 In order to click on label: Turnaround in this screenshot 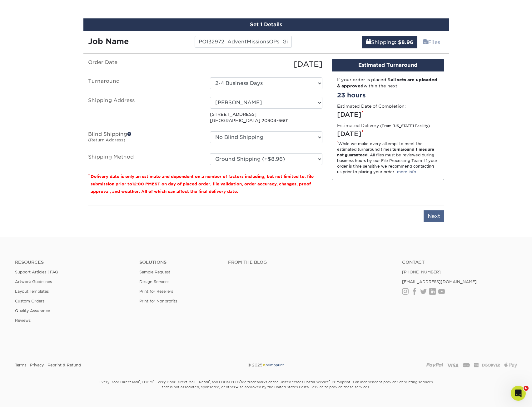, I will do `click(144, 83)`.